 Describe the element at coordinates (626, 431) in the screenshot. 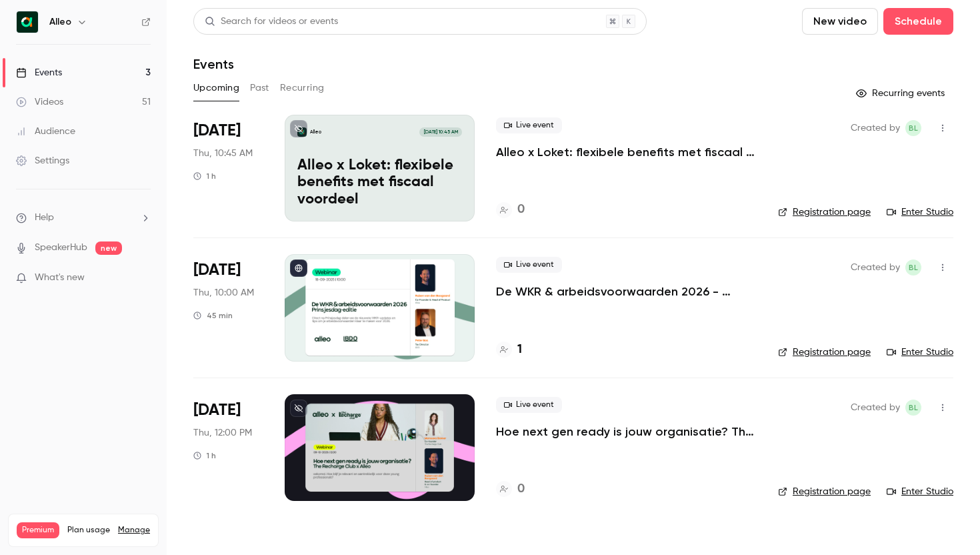

I see `p: Hoe next gen ready is jouw organisatie? The Recharge Club x Alleo` at that location.